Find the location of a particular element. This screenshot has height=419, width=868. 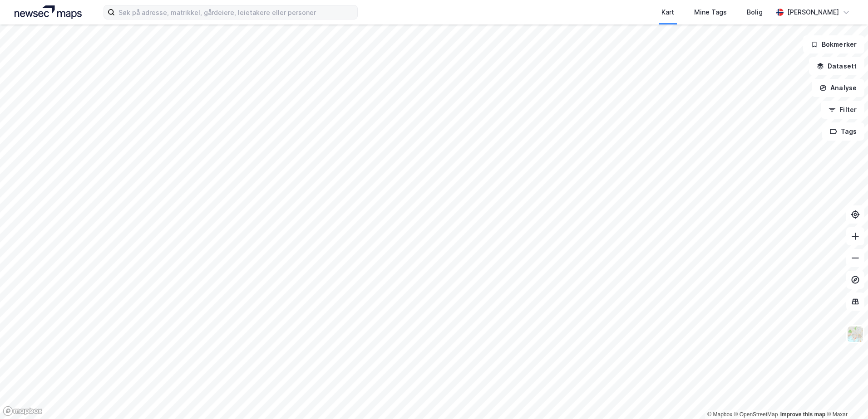

div: Kart is located at coordinates (668, 12).